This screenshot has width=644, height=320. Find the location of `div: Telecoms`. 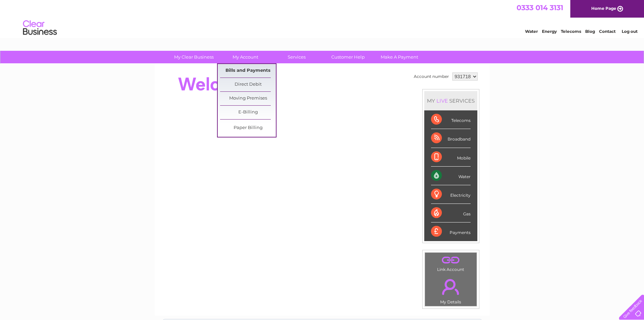

div: Telecoms is located at coordinates (451, 120).